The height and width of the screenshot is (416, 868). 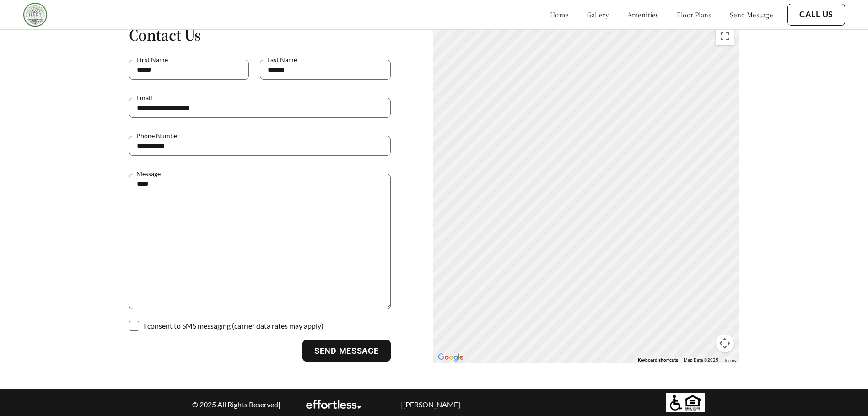 What do you see at coordinates (451, 358) in the screenshot?
I see `a: Open this area in Google Maps (opens a new window)` at bounding box center [451, 358].